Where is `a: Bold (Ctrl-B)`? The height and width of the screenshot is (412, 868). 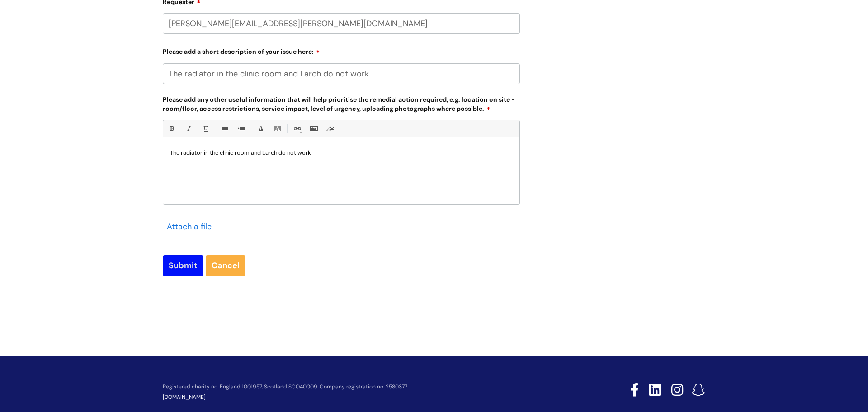
a: Bold (Ctrl-B) is located at coordinates (171, 129).